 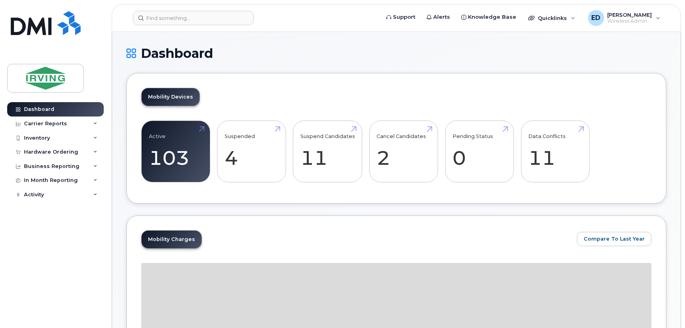 I want to click on span: Compare To Last Year, so click(x=614, y=239).